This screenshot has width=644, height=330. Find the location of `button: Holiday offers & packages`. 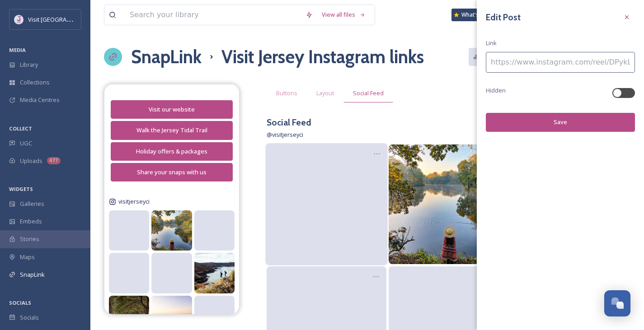

button: Holiday offers & packages is located at coordinates (172, 151).